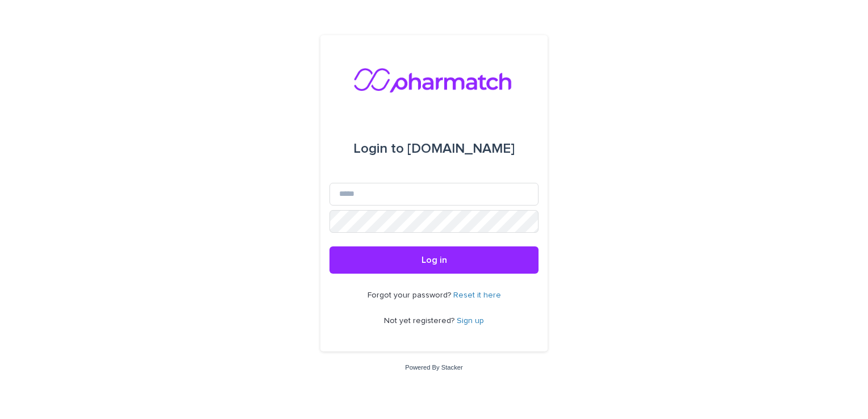 The height and width of the screenshot is (419, 868). What do you see at coordinates (477, 295) in the screenshot?
I see `a: Reset it here` at bounding box center [477, 295].